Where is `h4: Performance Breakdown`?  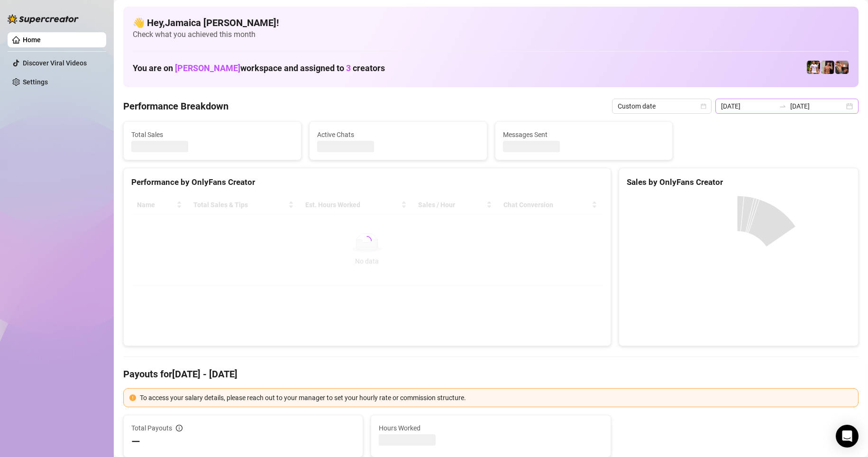
h4: Performance Breakdown is located at coordinates (176, 106).